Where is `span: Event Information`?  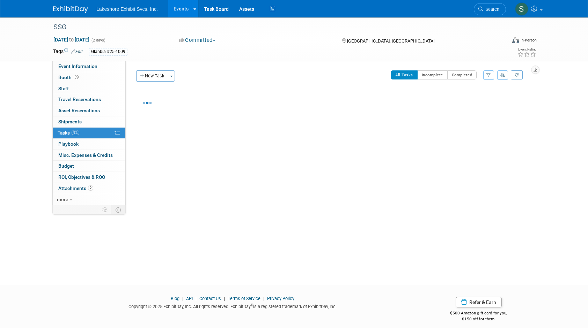 span: Event Information is located at coordinates (78, 66).